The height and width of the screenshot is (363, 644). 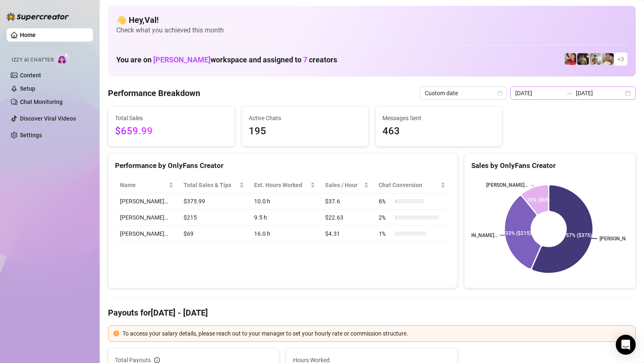 What do you see at coordinates (539, 93) in the screenshot?
I see `input: Start date` at bounding box center [539, 93].